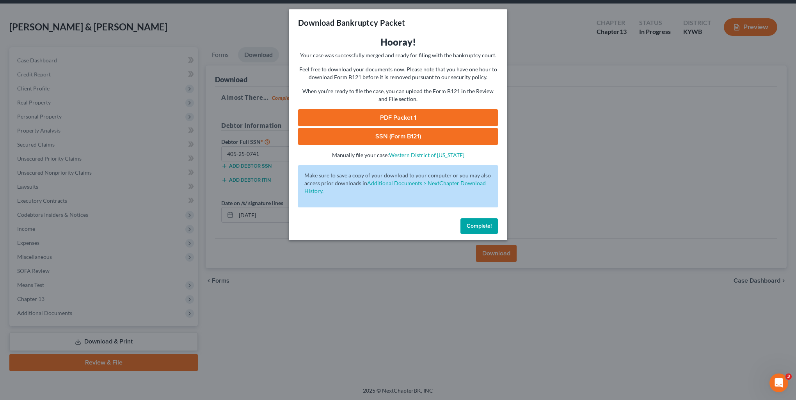  Describe the element at coordinates (479, 226) in the screenshot. I see `span: Complete!` at that location.